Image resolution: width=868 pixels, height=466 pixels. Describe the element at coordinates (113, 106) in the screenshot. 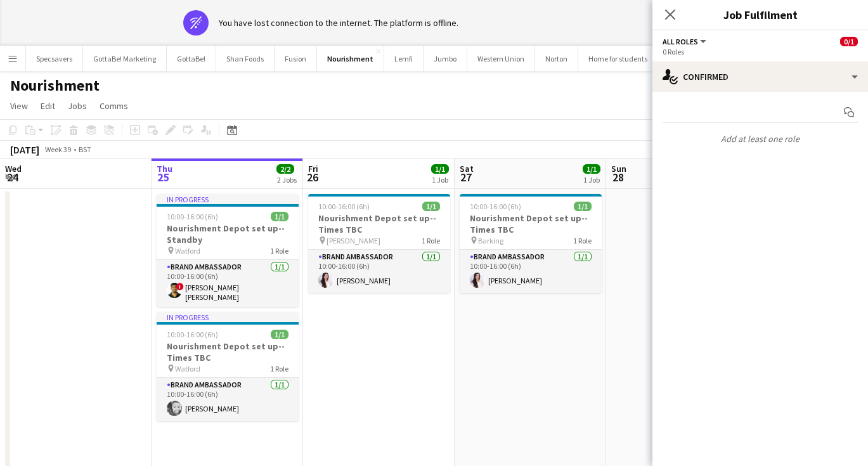

I see `a: Comms` at that location.